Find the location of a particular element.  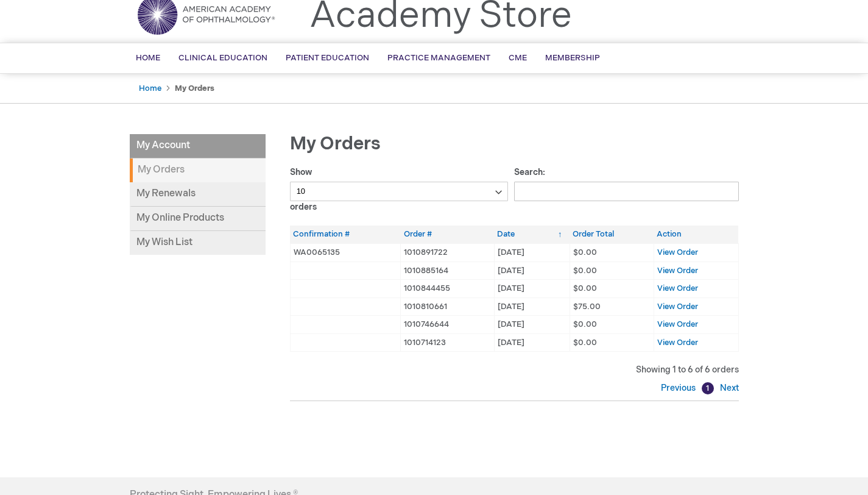

a: Previous is located at coordinates (680, 388).